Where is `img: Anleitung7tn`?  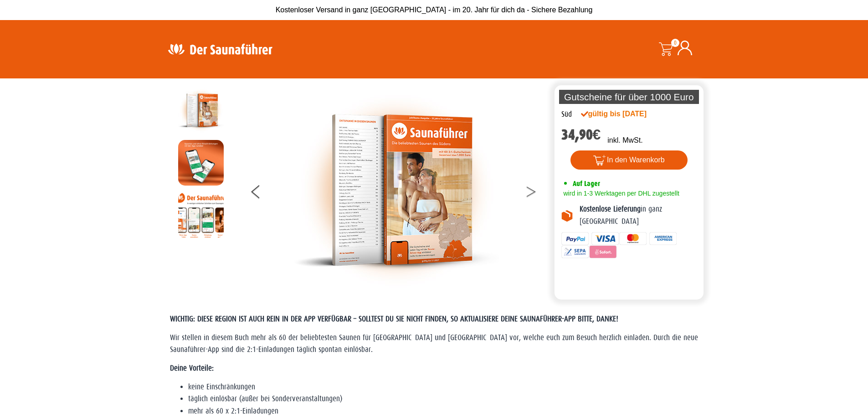 img: Anleitung7tn is located at coordinates (201, 215).